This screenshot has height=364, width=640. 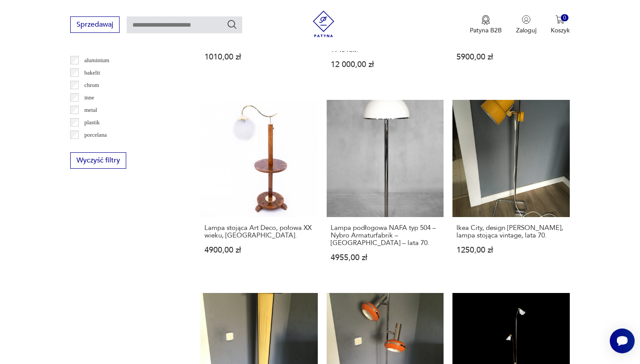 What do you see at coordinates (93, 147) in the screenshot?
I see `p: porcelit` at bounding box center [93, 147].